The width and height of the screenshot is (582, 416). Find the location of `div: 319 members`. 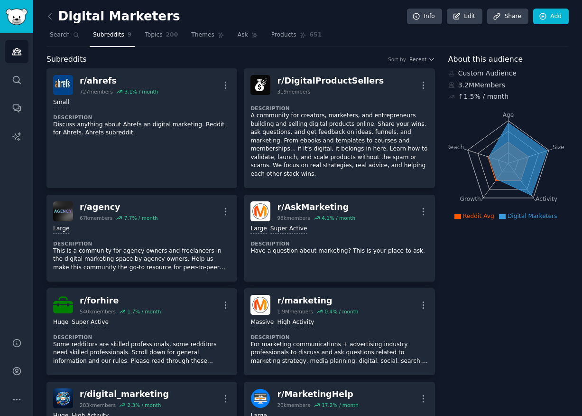

div: 319 members is located at coordinates (294, 92).